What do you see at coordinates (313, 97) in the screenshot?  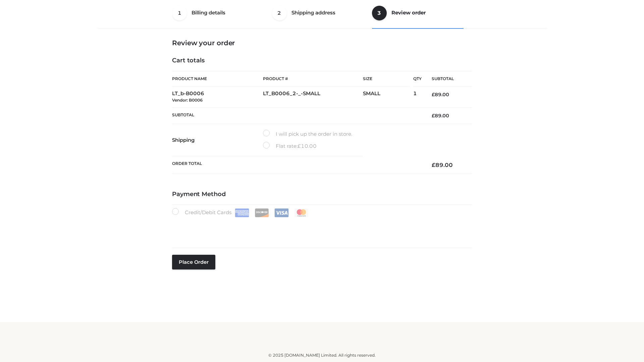 I see `td: LT_B0006_2-_-SMALL` at bounding box center [313, 97].